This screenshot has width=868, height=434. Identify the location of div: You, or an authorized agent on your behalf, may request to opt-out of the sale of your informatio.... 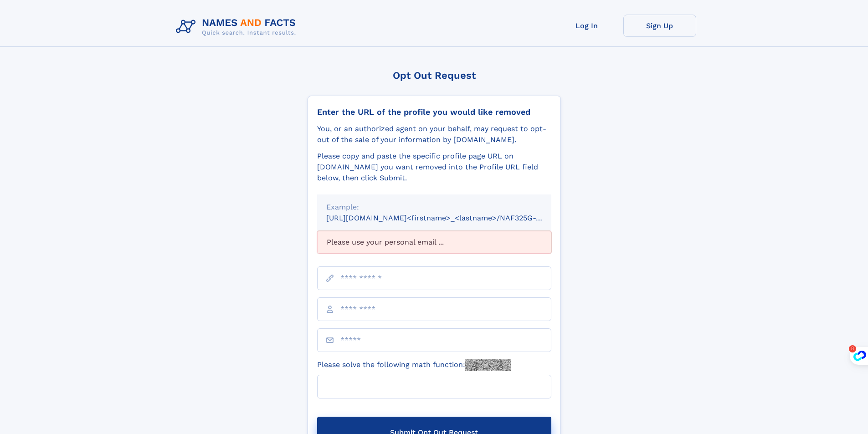
(434, 135).